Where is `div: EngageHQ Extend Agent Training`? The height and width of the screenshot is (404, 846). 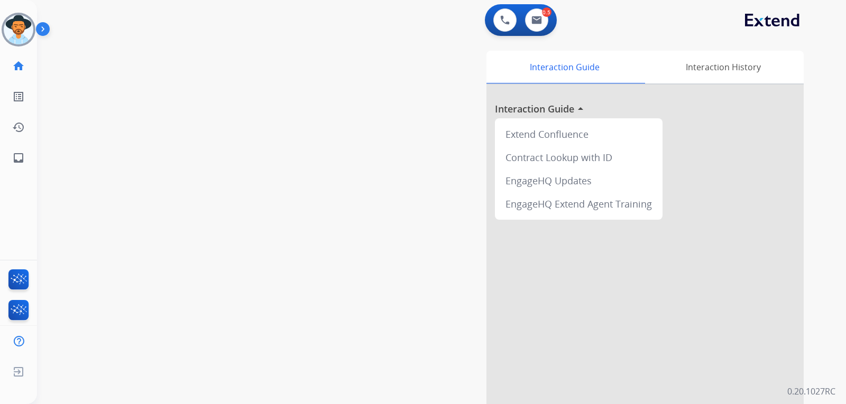
div: EngageHQ Extend Agent Training is located at coordinates (578, 204).